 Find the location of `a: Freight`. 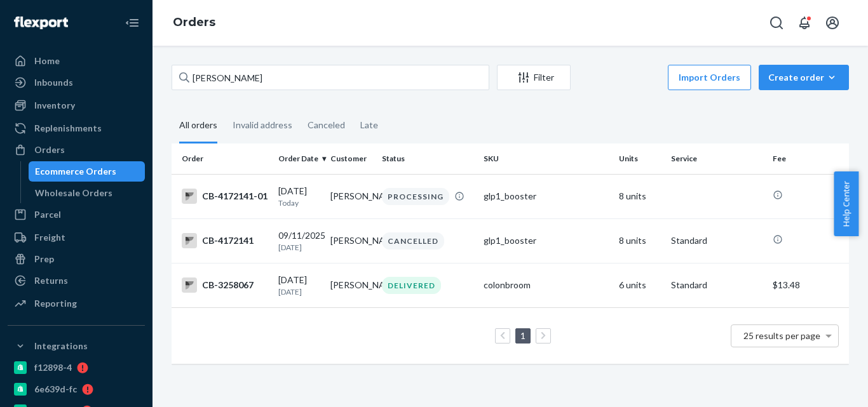

a: Freight is located at coordinates (76, 237).